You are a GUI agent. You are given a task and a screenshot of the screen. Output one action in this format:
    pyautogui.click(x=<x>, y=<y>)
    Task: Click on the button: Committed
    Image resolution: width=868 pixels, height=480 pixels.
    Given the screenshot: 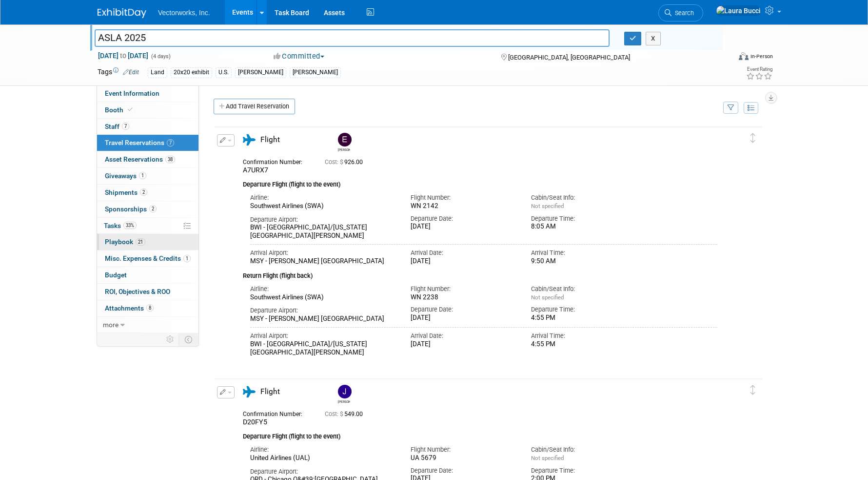 What is the action you would take?
    pyautogui.click(x=299, y=56)
    